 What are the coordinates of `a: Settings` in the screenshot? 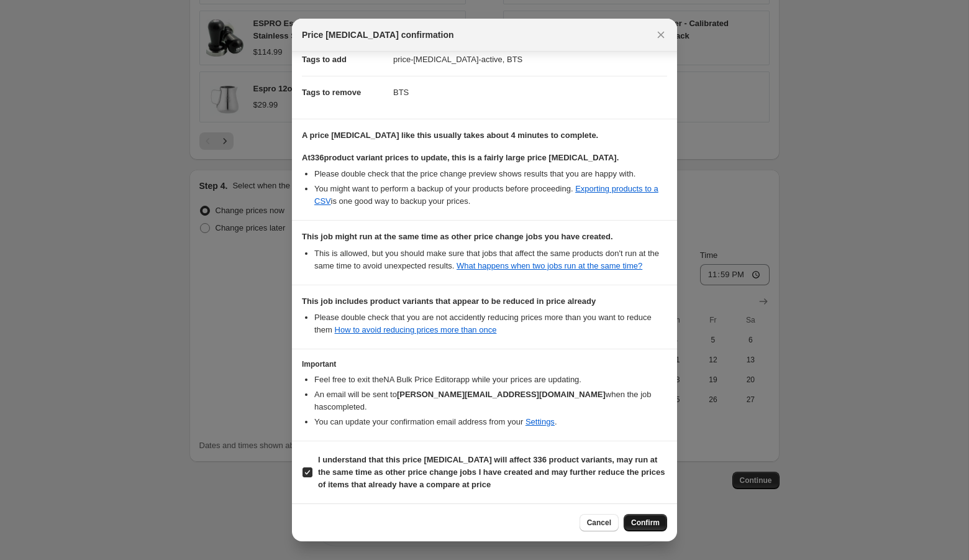 It's located at (540, 421).